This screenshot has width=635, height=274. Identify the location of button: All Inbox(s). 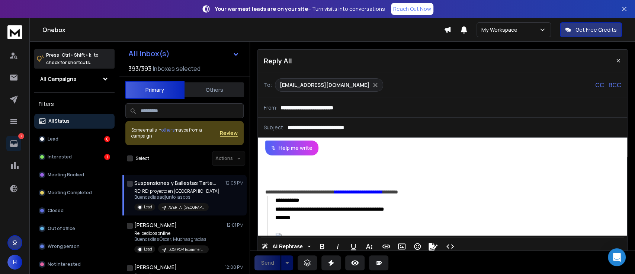
(184, 54).